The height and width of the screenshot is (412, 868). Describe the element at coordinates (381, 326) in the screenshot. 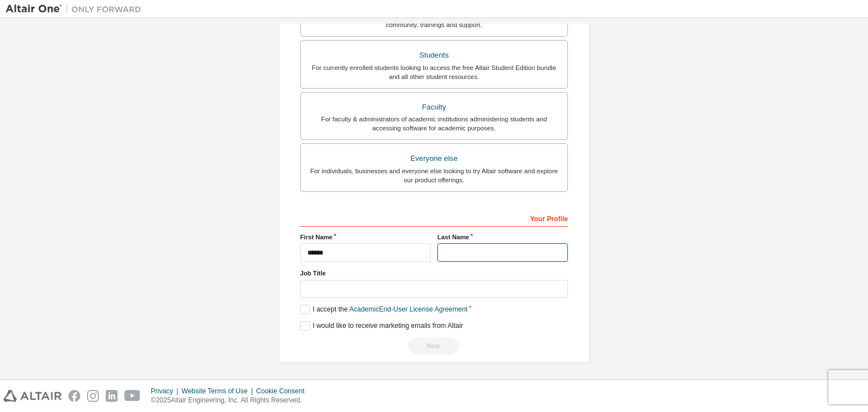

I see `label: I would like to receive marketing emails from Altair` at that location.